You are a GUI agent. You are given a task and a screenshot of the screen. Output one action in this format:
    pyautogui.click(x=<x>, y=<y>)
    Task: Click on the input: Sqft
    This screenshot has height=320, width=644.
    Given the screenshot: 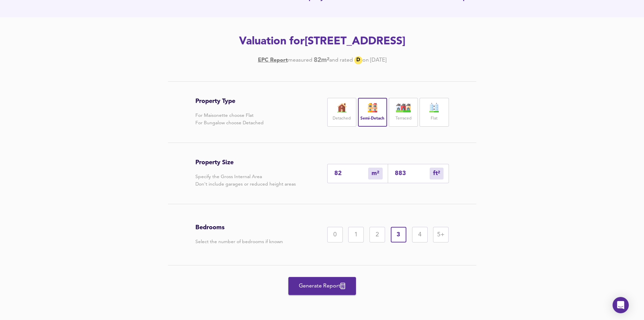 What is the action you would take?
    pyautogui.click(x=412, y=173)
    